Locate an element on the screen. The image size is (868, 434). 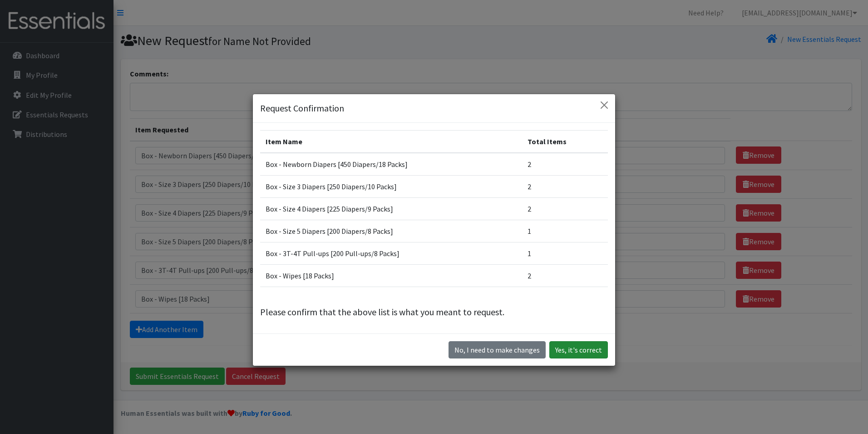
td: Box - Size 5 Diapers [200 Diapers/8 Packs] is located at coordinates (391, 231).